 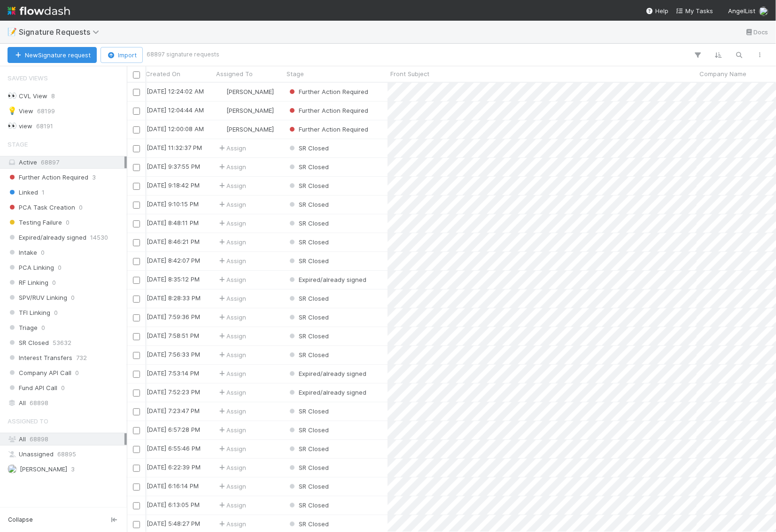 What do you see at coordinates (50, 162) in the screenshot?
I see `span: 68897` at bounding box center [50, 162].